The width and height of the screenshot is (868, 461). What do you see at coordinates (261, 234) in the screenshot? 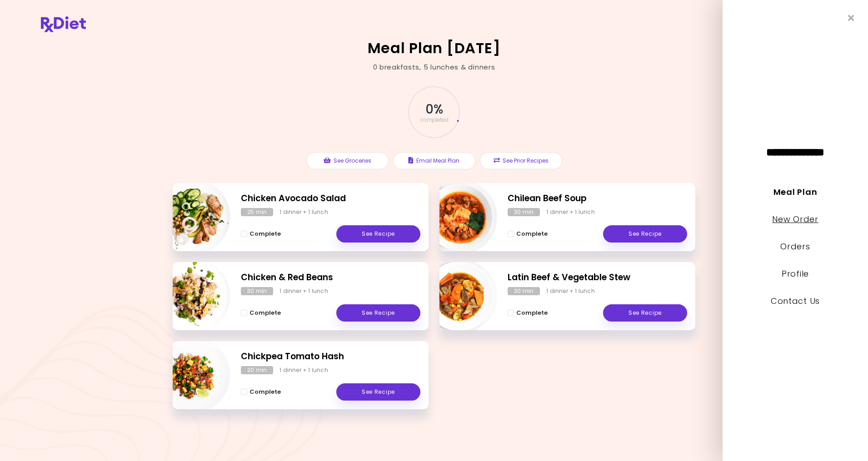
I see `button: Complete - Chicken Avocado Salad` at bounding box center [261, 234].